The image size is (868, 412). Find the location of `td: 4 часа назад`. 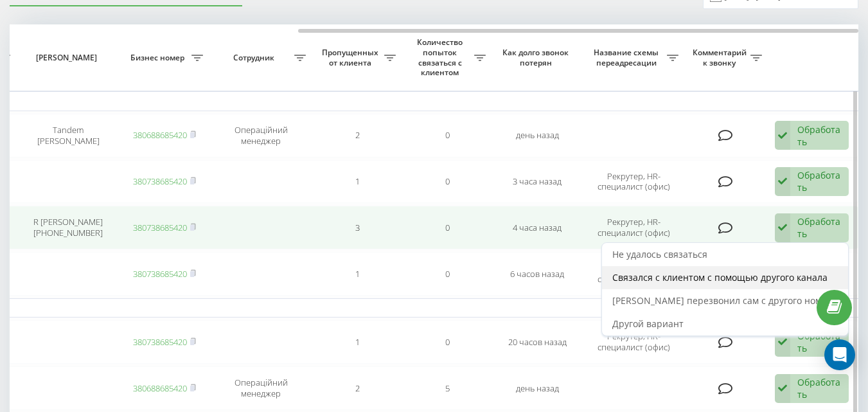

td: 4 часа назад is located at coordinates (537, 228).